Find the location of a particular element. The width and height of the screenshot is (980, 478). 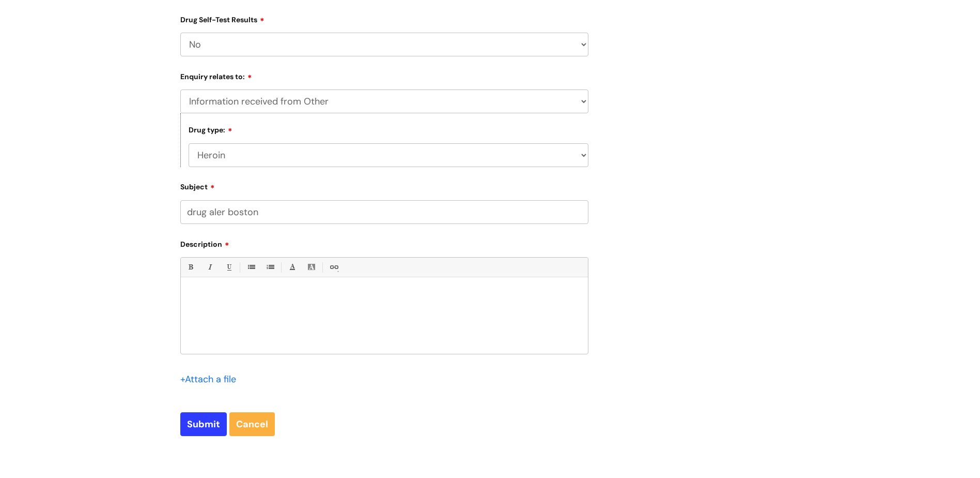

a: • Unordered List (Ctrl-Shift-7) is located at coordinates (251, 266).